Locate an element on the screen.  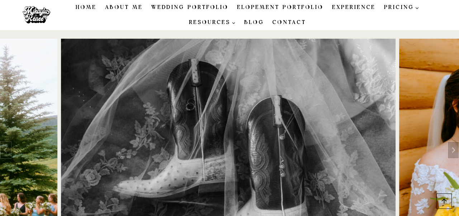
a: Contact is located at coordinates (289, 23).